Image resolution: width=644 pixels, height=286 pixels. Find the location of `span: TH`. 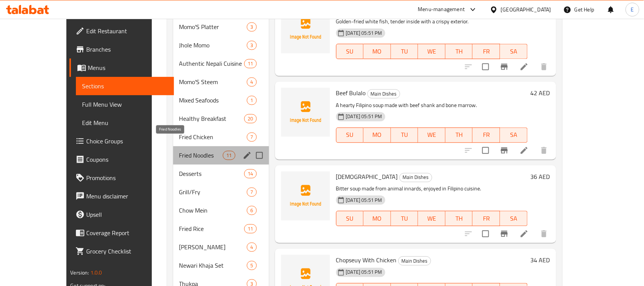

span: TH is located at coordinates (459, 51).